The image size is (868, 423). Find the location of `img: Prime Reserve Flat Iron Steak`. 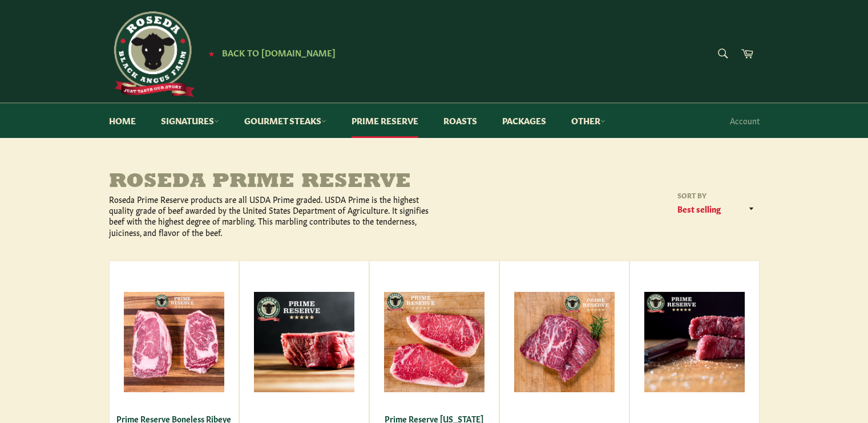

img: Prime Reserve Flat Iron Steak is located at coordinates (564, 342).